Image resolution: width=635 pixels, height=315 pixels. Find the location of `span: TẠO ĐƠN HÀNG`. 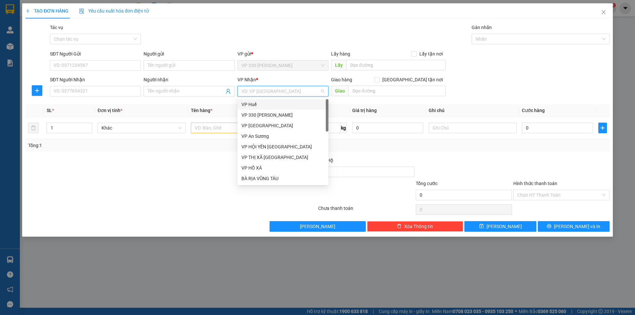

span: TẠO ĐƠN HÀNG is located at coordinates (47, 11).